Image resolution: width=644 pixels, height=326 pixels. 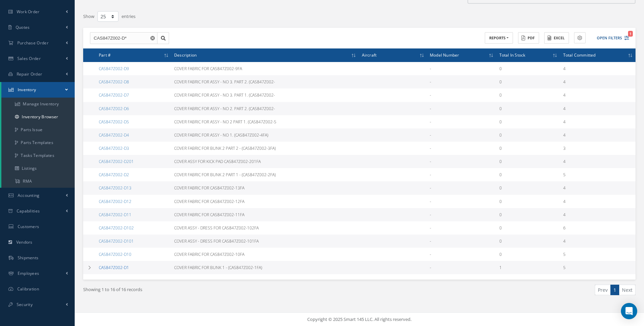 What do you see at coordinates (29, 195) in the screenshot?
I see `span: Accounting` at bounding box center [29, 195].